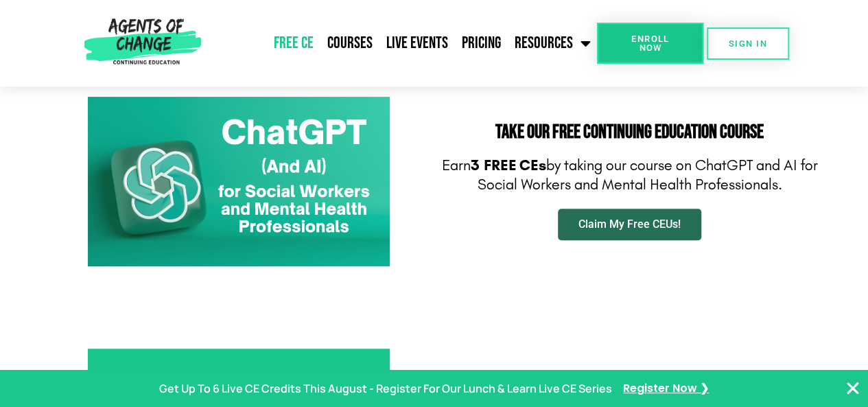 The height and width of the screenshot is (407, 868). What do you see at coordinates (629, 225) in the screenshot?
I see `a: Claim My Free CEUs!` at bounding box center [629, 225].